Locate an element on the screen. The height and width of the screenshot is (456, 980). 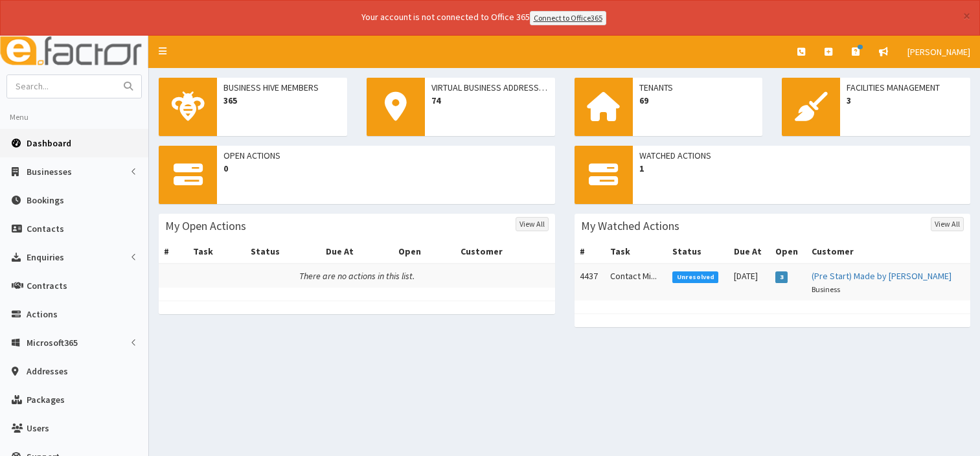
a: Connect to Office365 is located at coordinates (568, 18).